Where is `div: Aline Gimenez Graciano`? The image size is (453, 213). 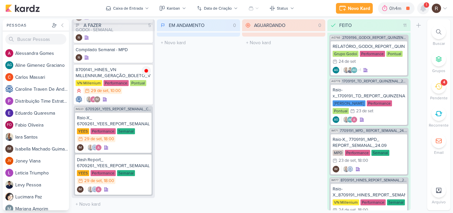 div: Aline Gimenez Graciano is located at coordinates (336, 70).